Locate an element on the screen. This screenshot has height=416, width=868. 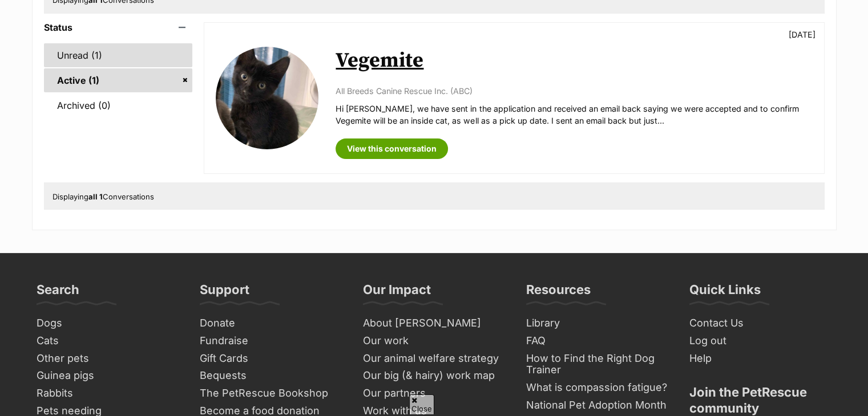
h3: Support is located at coordinates (225, 293).